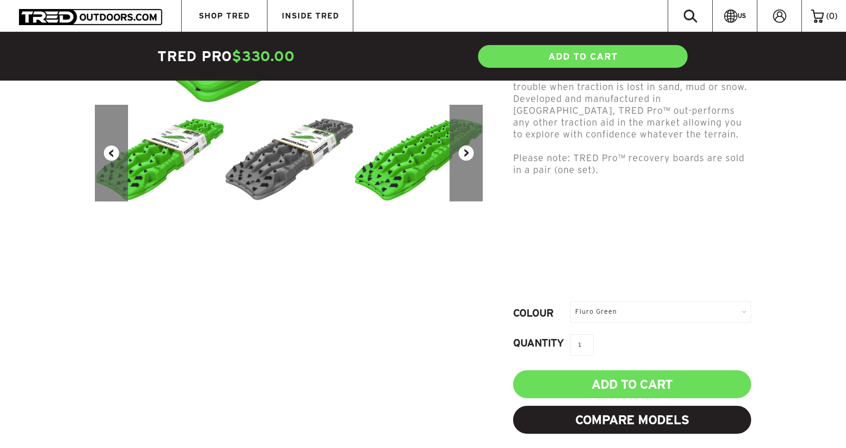  Describe the element at coordinates (542, 315) in the screenshot. I see `label: Colour` at that location.